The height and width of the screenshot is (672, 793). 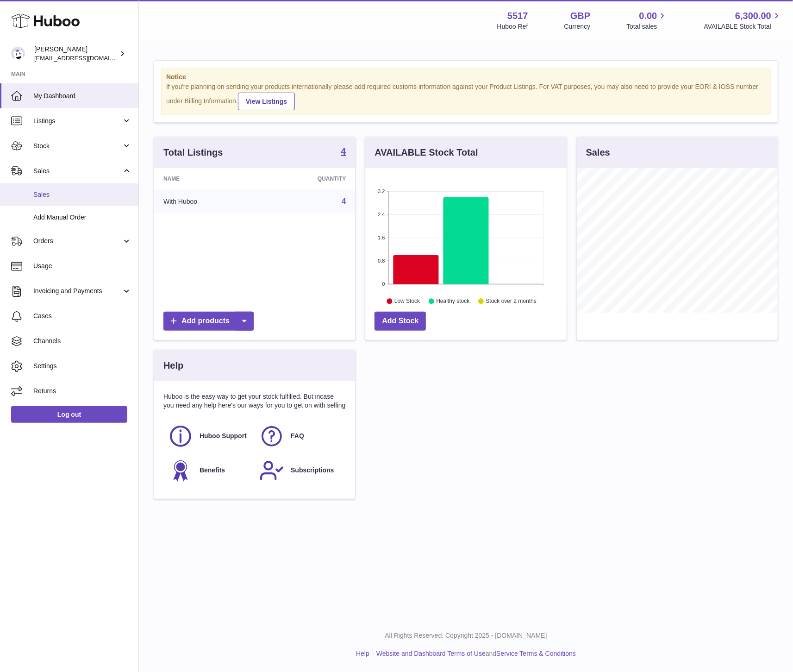 I want to click on span: Cases, so click(x=83, y=316).